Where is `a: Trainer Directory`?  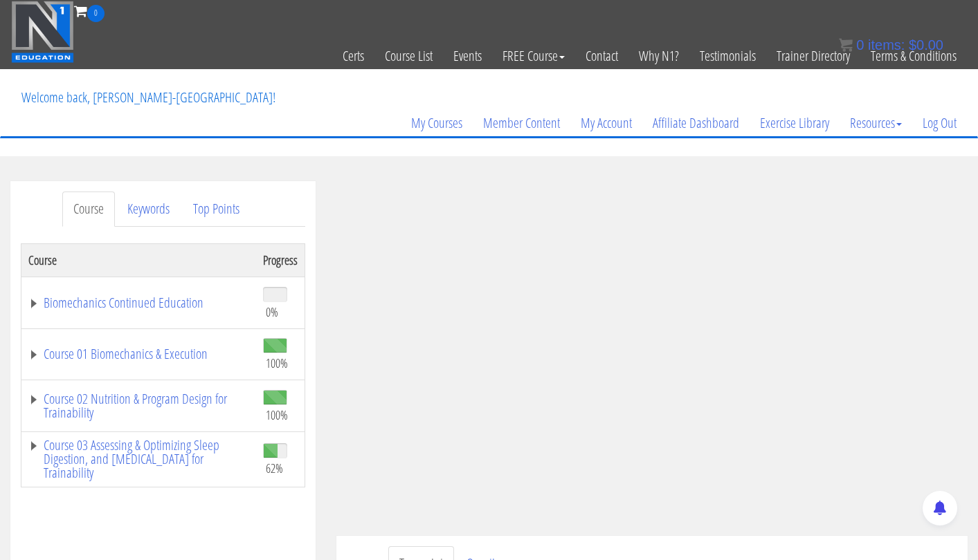 a: Trainer Directory is located at coordinates (813, 56).